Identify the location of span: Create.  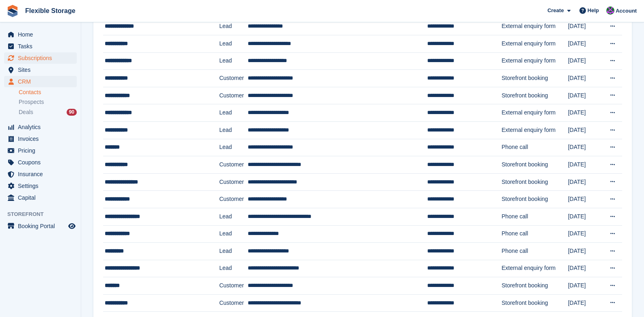
(556, 11).